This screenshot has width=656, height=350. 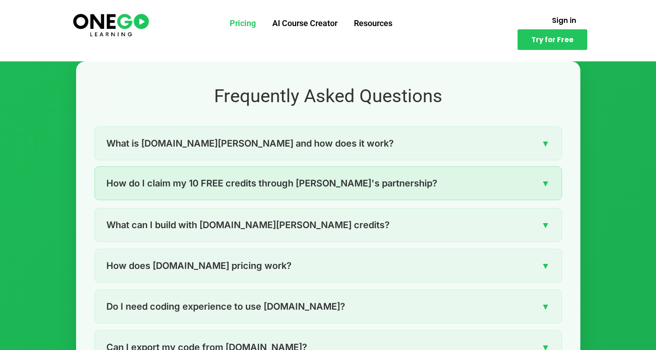 I want to click on a: Try for Free, so click(x=552, y=39).